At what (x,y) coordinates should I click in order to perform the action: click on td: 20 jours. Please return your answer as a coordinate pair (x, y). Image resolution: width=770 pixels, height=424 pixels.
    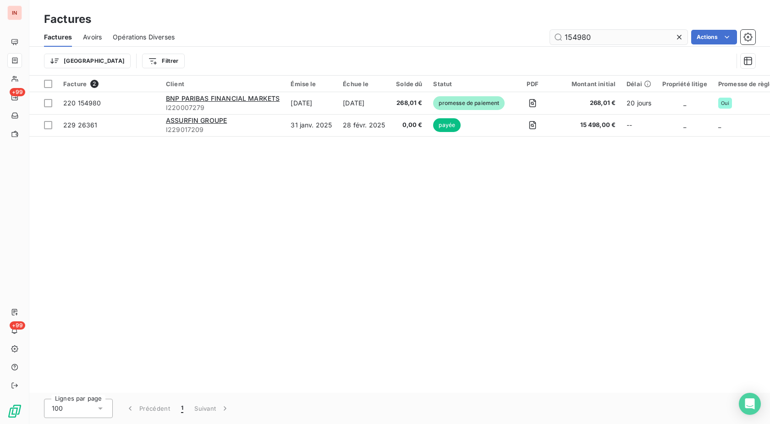
    Looking at the image, I should click on (639, 103).